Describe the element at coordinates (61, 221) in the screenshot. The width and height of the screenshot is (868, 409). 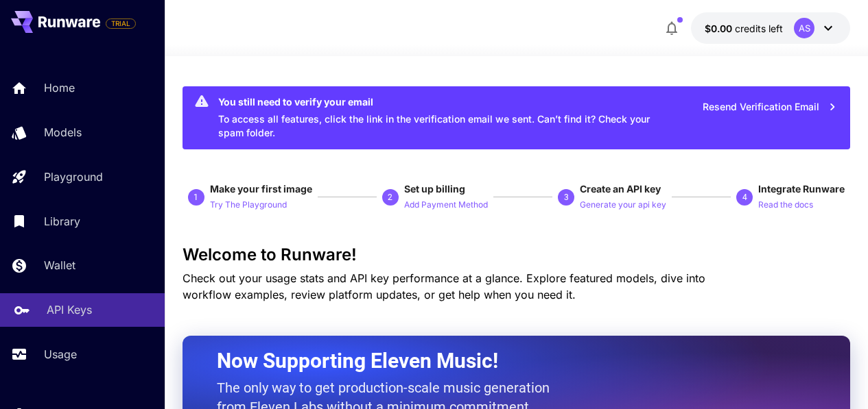
I see `p: Library` at that location.